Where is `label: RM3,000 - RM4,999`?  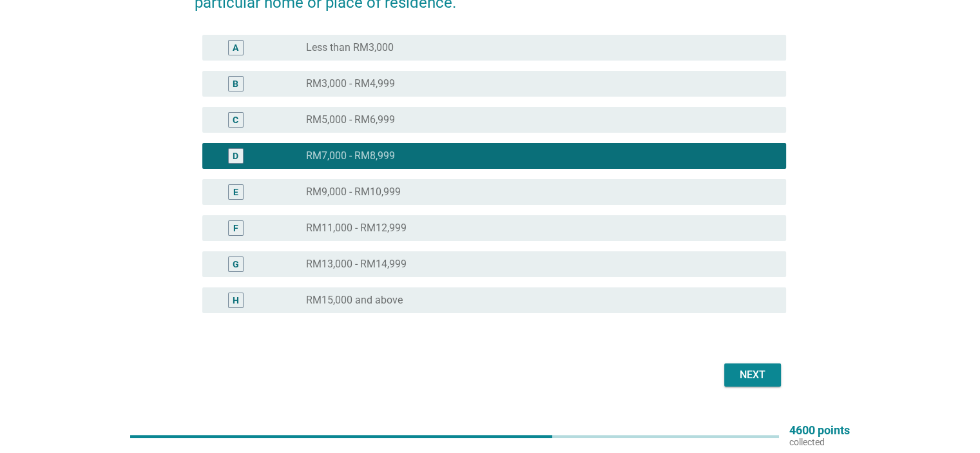
label: RM3,000 - RM4,999 is located at coordinates (351, 84).